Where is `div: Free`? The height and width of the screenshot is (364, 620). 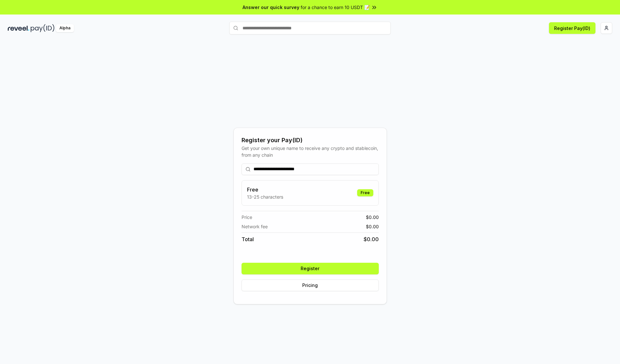 div: Free is located at coordinates (365, 193).